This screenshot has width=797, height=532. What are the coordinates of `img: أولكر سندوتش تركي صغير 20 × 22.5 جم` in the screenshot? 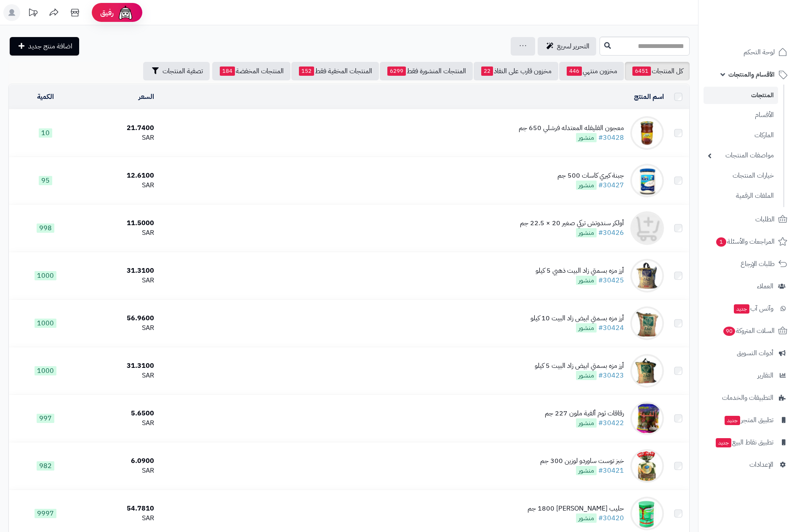 It's located at (647, 228).